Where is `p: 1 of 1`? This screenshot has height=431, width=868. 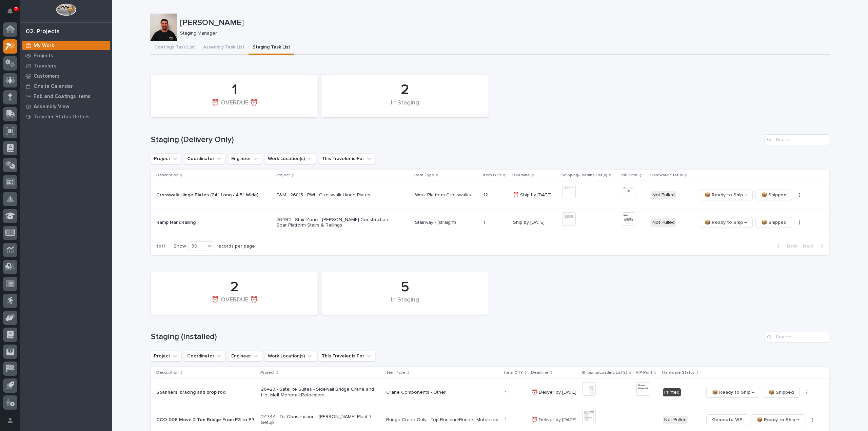 p: 1 of 1 is located at coordinates (161, 246).